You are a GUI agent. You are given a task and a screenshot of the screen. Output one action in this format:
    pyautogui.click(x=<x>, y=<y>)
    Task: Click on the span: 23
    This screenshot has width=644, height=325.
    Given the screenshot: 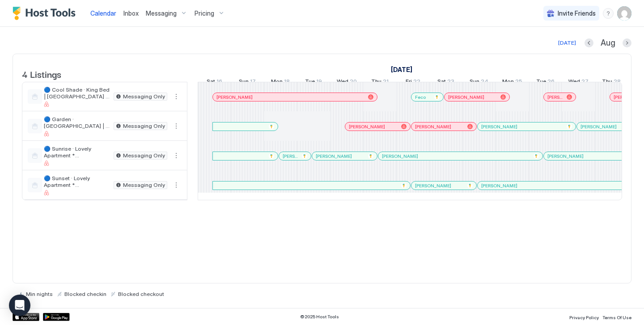 What is the action you would take?
    pyautogui.click(x=451, y=82)
    